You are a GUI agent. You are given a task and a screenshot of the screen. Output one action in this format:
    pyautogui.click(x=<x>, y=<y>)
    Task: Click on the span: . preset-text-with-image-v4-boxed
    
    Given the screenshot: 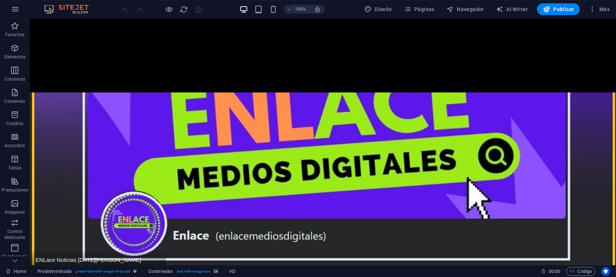 What is the action you would take?
    pyautogui.click(x=102, y=271)
    